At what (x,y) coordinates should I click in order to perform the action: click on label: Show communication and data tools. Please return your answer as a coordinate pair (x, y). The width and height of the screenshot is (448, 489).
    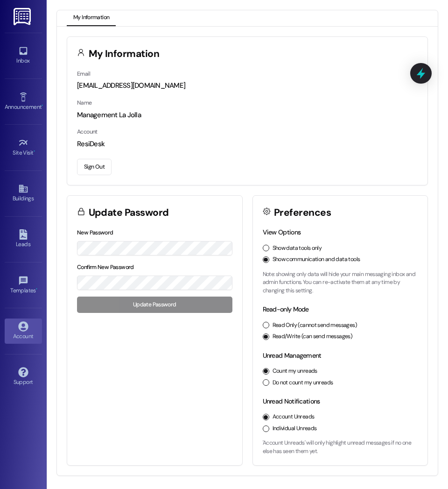
    Looking at the image, I should click on (317, 260).